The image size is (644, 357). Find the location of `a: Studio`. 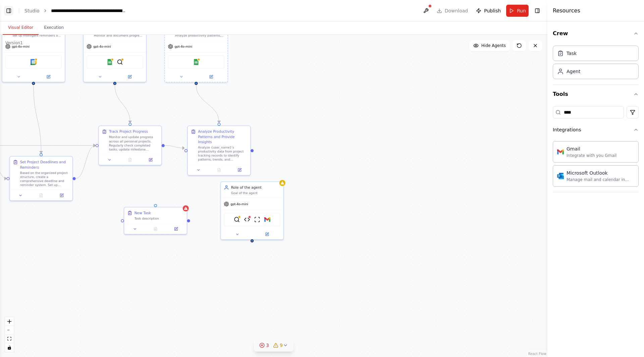

a: Studio is located at coordinates (32, 11).